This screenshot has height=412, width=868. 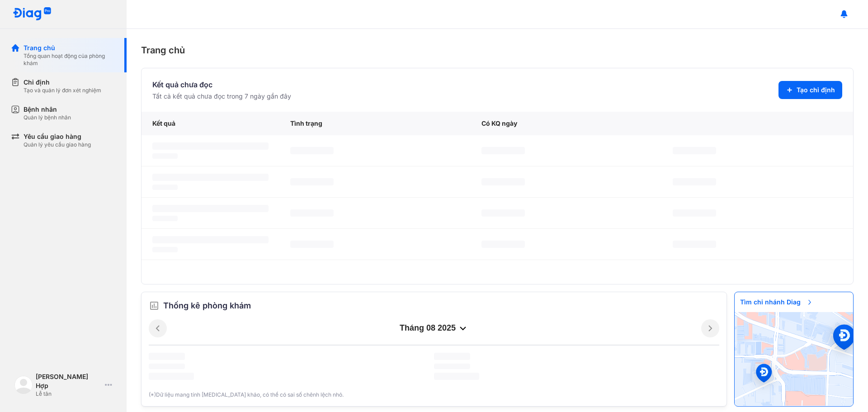 I want to click on div: Quản lý bệnh nhân, so click(x=47, y=118).